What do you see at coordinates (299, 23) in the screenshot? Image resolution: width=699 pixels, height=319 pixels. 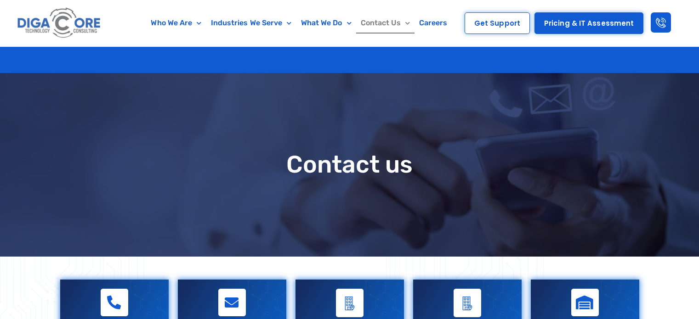 I see `nav: Menu` at bounding box center [299, 23].